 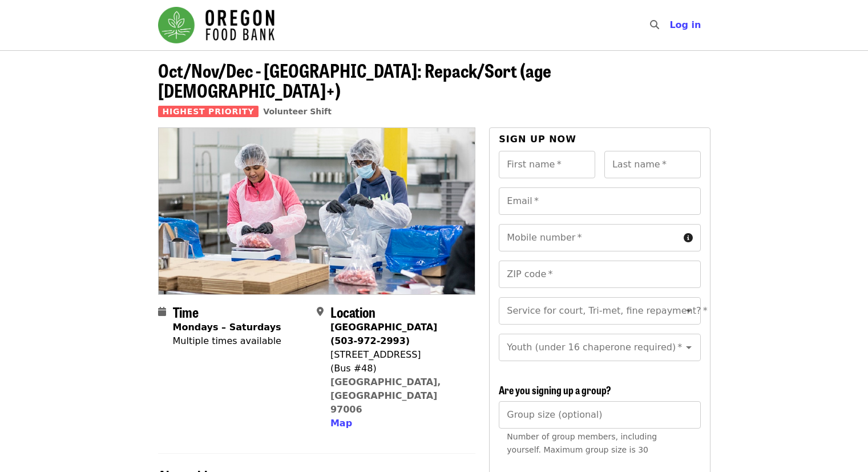 I want to click on span: Location, so click(x=353, y=311).